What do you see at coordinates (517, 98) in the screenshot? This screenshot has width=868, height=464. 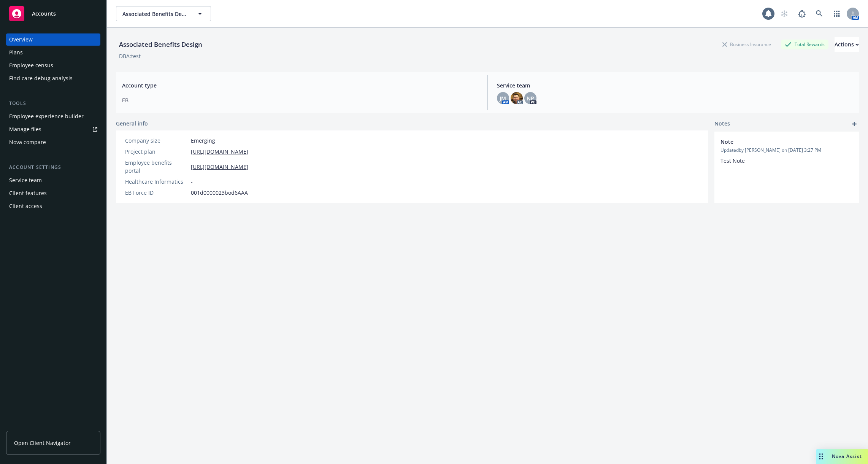 I see `img: photo` at bounding box center [517, 98].